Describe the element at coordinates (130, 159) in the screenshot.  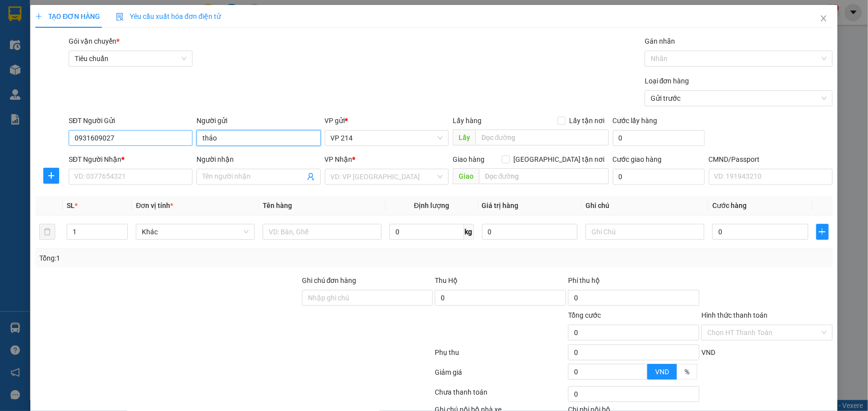
I see `div: SĐT Người Nhận` at that location.